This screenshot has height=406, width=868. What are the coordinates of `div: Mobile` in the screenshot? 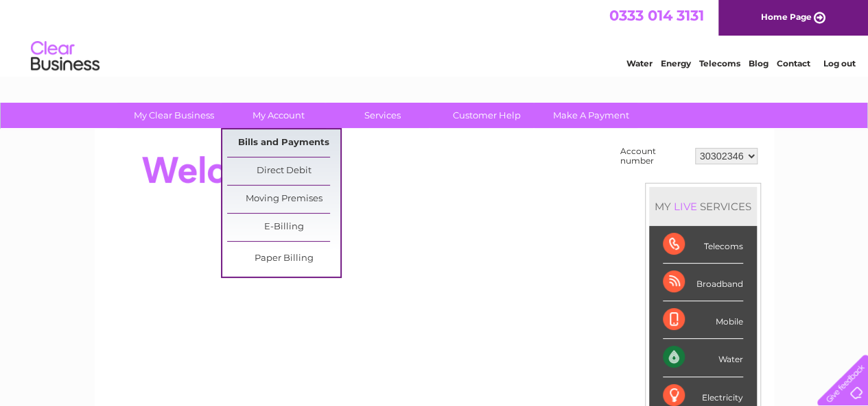 It's located at (702, 320).